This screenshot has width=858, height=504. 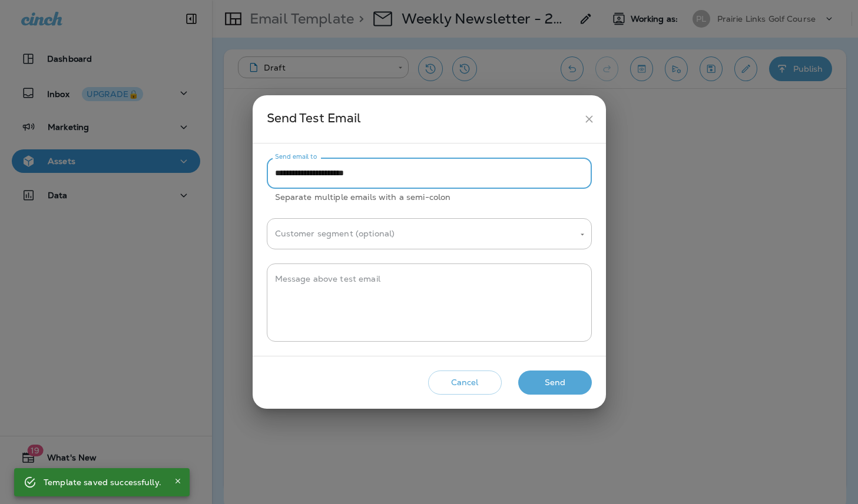 I want to click on p: Separate multiple emails with a semi-colon, so click(x=429, y=197).